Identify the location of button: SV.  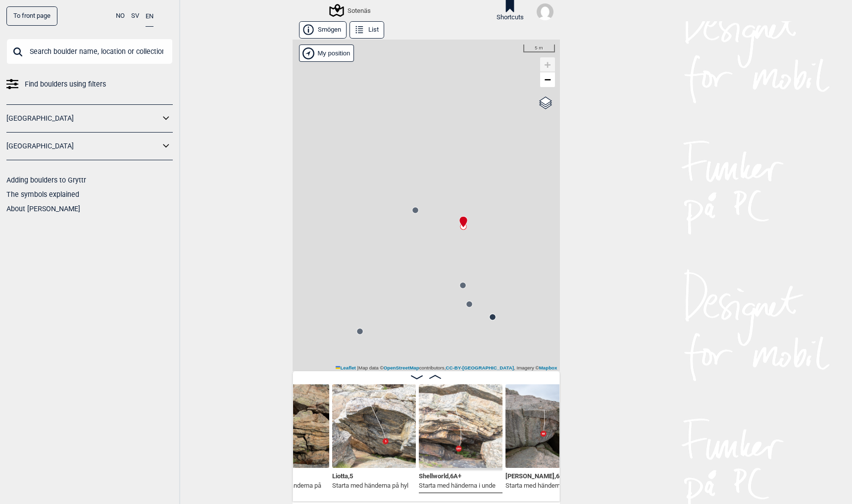
(136, 16).